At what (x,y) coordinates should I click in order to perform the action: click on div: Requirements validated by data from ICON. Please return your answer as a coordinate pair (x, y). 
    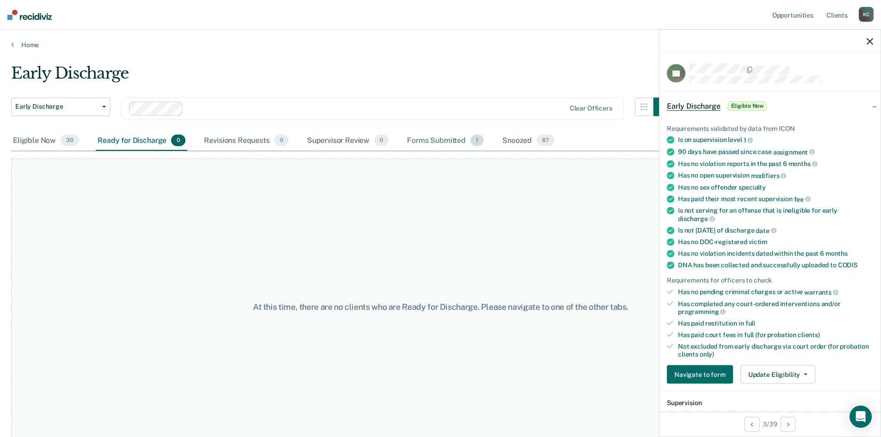
    Looking at the image, I should click on (770, 128).